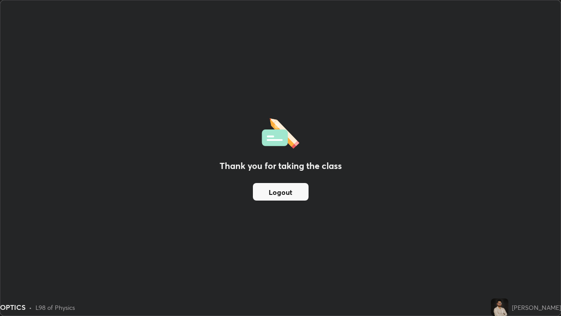 The image size is (561, 316). What do you see at coordinates (55, 307) in the screenshot?
I see `div: L98 of Physics` at bounding box center [55, 307].